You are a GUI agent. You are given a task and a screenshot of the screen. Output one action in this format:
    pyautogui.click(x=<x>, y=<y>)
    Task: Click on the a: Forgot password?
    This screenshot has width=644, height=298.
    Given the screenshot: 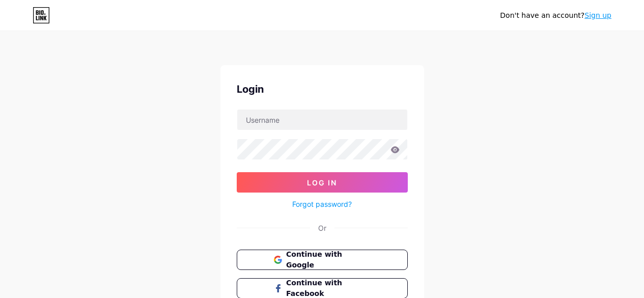 What is the action you would take?
    pyautogui.click(x=322, y=204)
    